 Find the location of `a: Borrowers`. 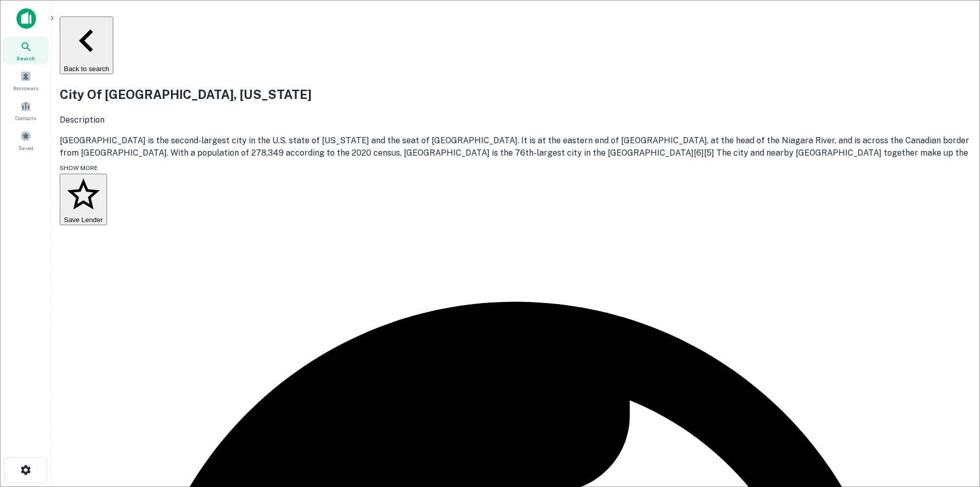

a: Borrowers is located at coordinates (26, 80).